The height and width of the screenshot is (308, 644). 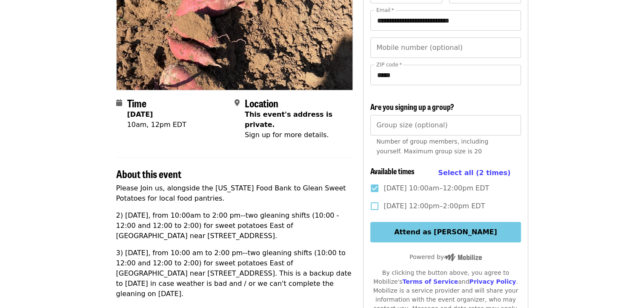 What do you see at coordinates (430, 281) in the screenshot?
I see `a: Terms of Service` at bounding box center [430, 281].